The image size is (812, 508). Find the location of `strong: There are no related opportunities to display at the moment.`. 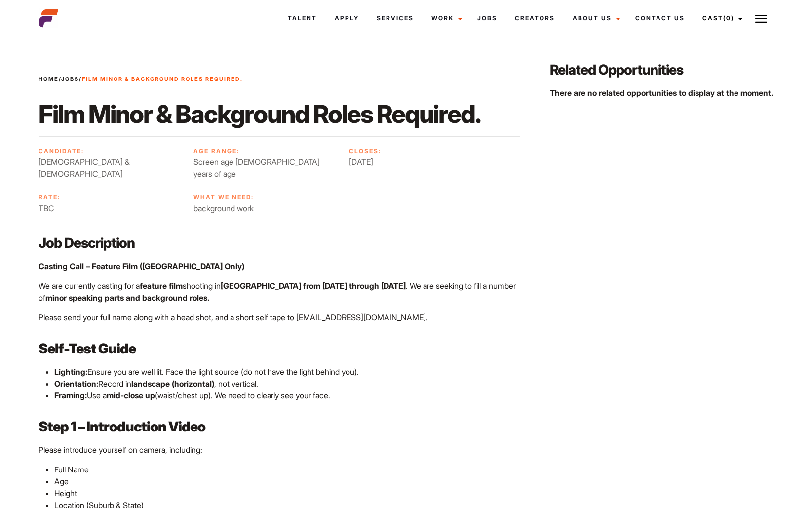

strong: There are no related opportunities to display at the moment. is located at coordinates (662, 93).